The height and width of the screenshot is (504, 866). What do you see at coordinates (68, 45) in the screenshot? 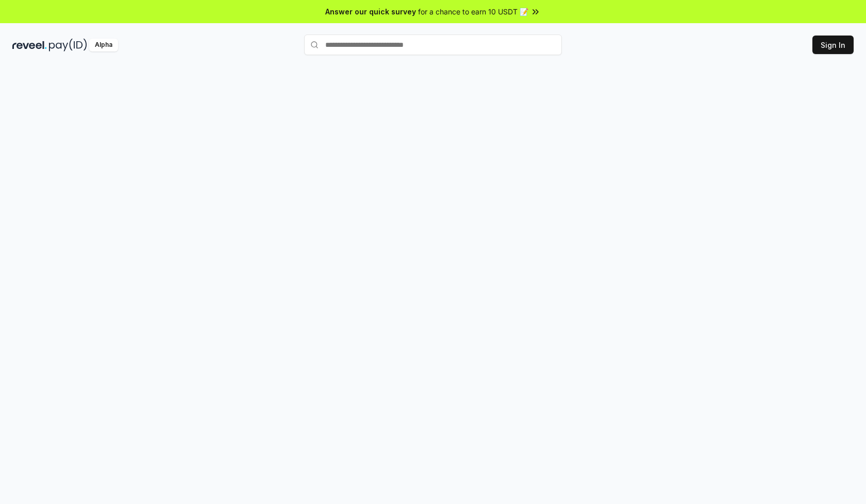
I see `img: pay_id` at bounding box center [68, 45].